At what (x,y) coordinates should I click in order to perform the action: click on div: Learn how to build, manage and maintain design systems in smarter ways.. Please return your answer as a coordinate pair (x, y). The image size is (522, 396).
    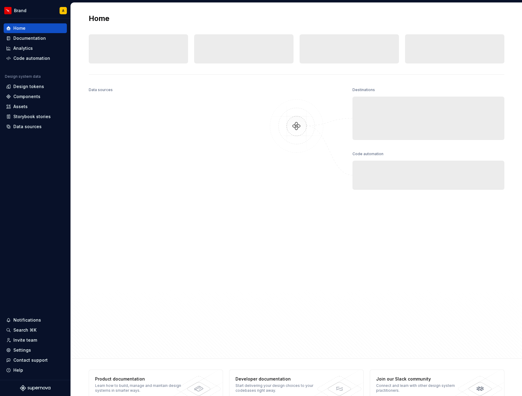
    Looking at the image, I should click on (139, 388).